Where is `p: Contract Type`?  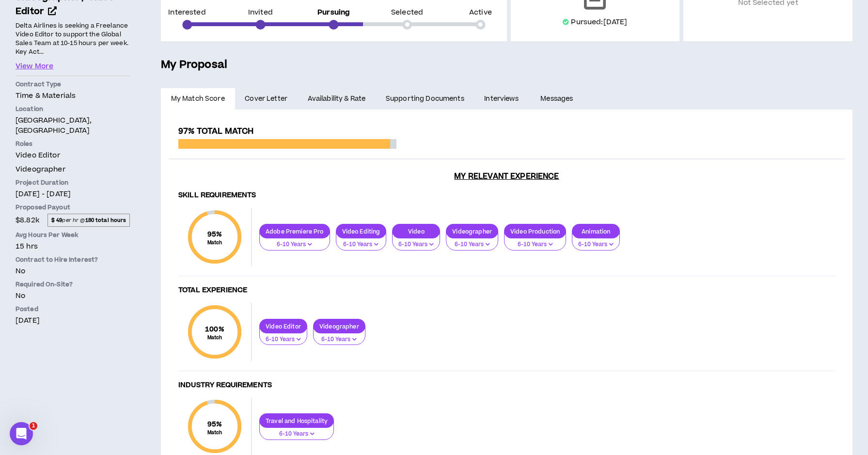 p: Contract Type is located at coordinates (73, 84).